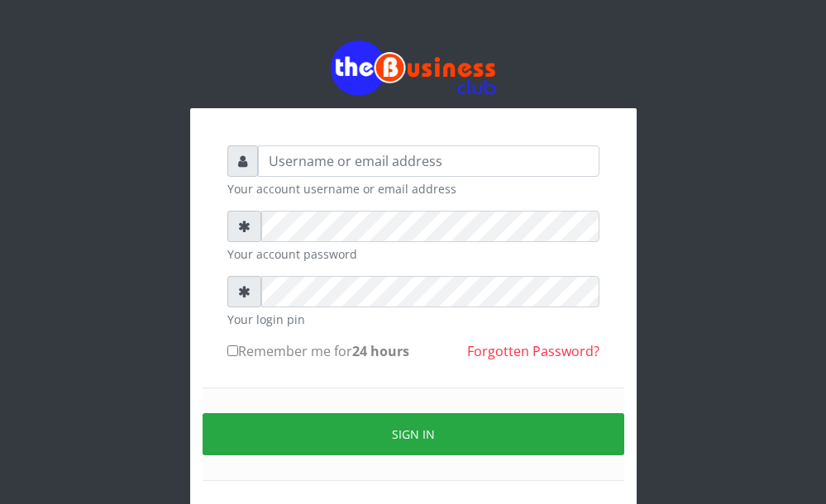 The width and height of the screenshot is (826, 504). I want to click on input: Remember me for24 hours, so click(232, 350).